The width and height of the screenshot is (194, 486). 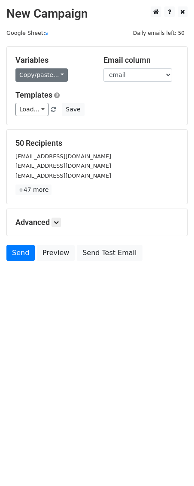 What do you see at coordinates (73, 109) in the screenshot?
I see `button: Save` at bounding box center [73, 109].